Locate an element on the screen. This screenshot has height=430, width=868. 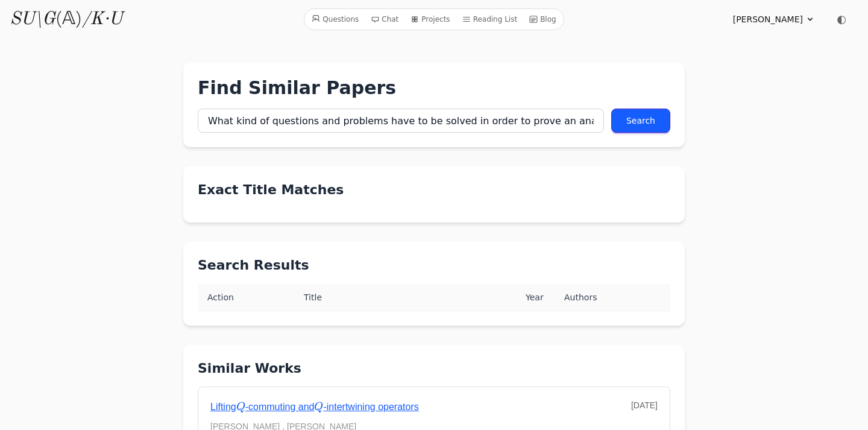
th: Authors is located at coordinates (612, 298).